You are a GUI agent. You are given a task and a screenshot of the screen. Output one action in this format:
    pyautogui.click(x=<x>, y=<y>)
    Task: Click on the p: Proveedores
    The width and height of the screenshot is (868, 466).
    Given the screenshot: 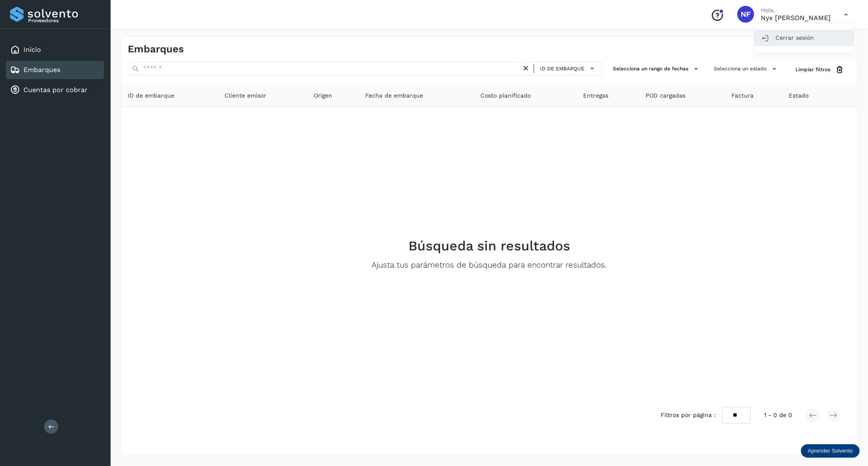 What is the action you would take?
    pyautogui.click(x=64, y=21)
    